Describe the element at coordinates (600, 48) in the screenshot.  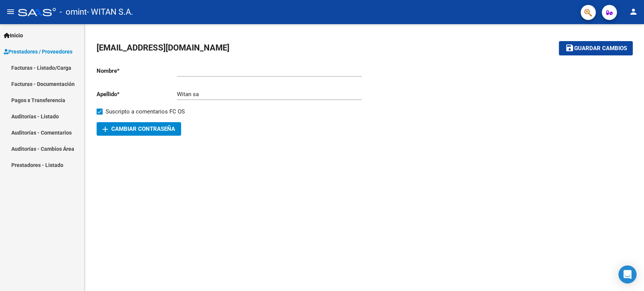
I see `span: Guardar cambios` at that location.